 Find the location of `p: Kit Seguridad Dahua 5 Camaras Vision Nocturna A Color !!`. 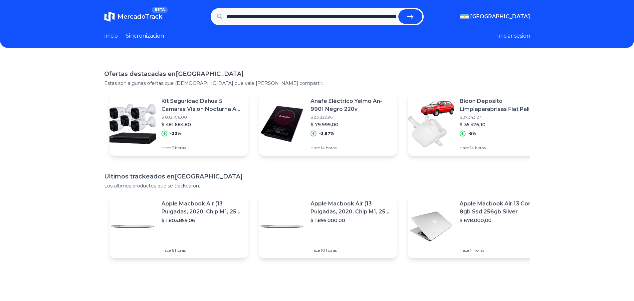

p: Kit Seguridad Dahua 5 Camaras Vision Nocturna A Color !! is located at coordinates (202, 105).